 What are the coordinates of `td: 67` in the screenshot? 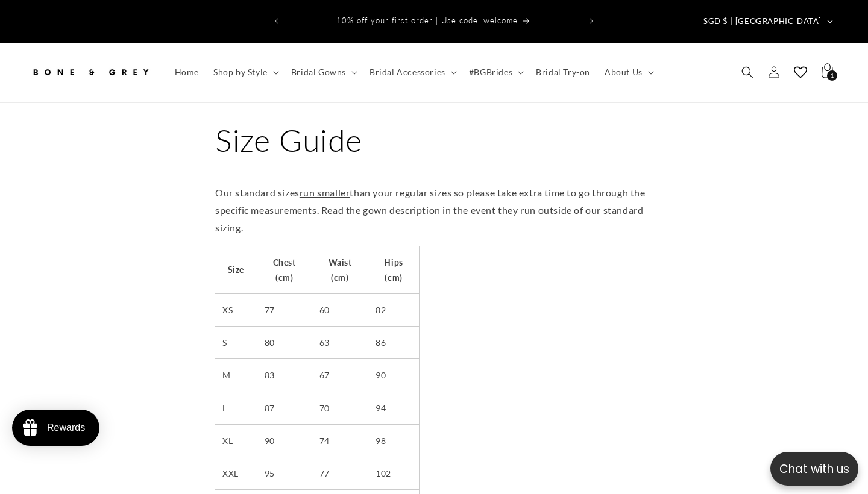 It's located at (340, 376).